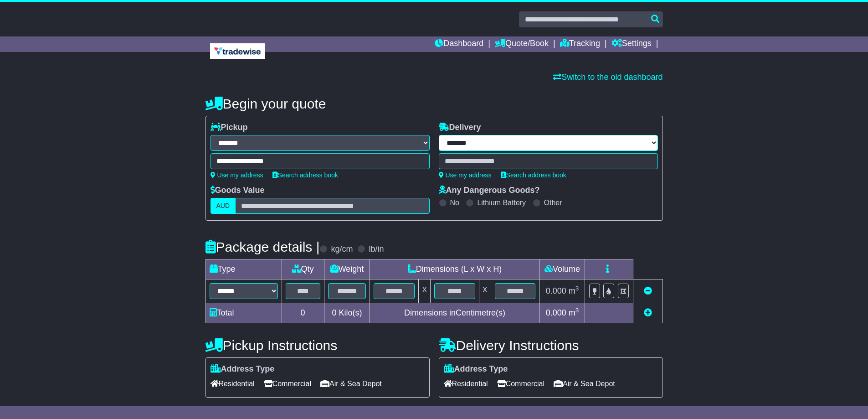 The width and height of the screenshot is (868, 419). I want to click on h4: Begin your quote, so click(434, 104).